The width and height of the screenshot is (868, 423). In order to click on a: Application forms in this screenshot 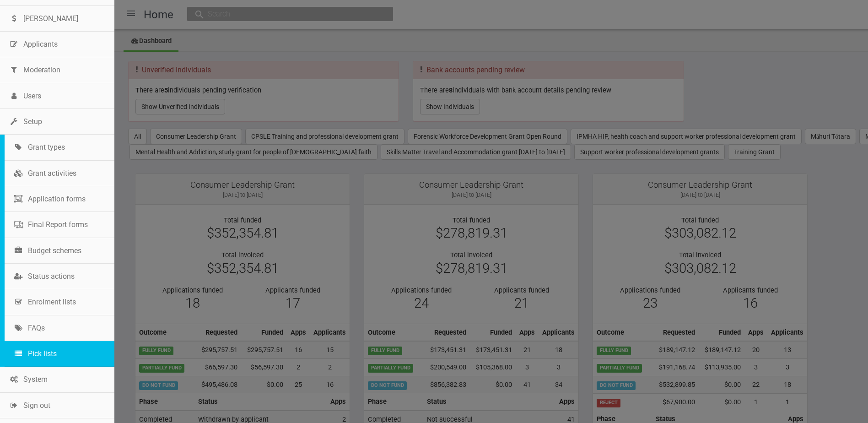, I will do `click(60, 199)`.